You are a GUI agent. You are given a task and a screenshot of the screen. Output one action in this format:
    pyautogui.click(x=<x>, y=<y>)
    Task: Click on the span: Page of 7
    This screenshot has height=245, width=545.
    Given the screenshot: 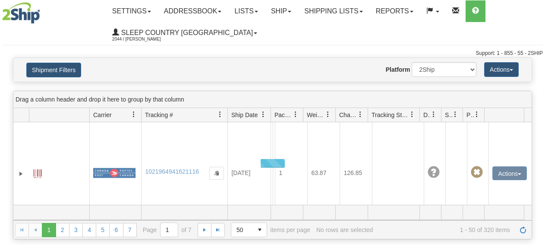 What is the action you would take?
    pyautogui.click(x=167, y=230)
    